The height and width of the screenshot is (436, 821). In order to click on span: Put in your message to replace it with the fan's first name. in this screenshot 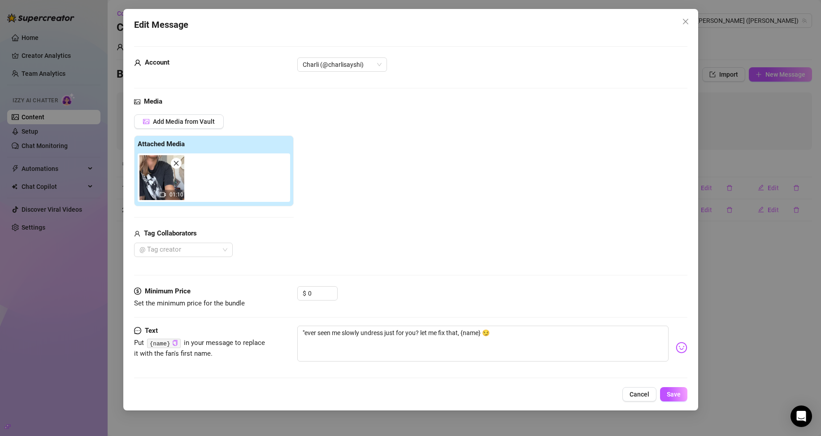, I will do `click(199, 348)`.